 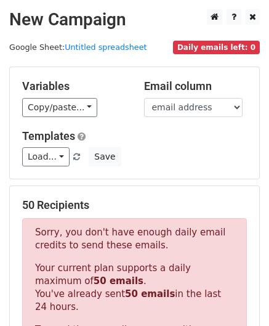 I want to click on h5: 50 Recipients, so click(x=134, y=205).